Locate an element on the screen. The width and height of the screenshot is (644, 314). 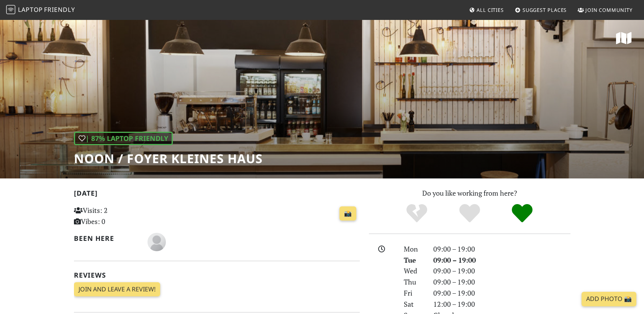
div: Yes is located at coordinates (470, 213).